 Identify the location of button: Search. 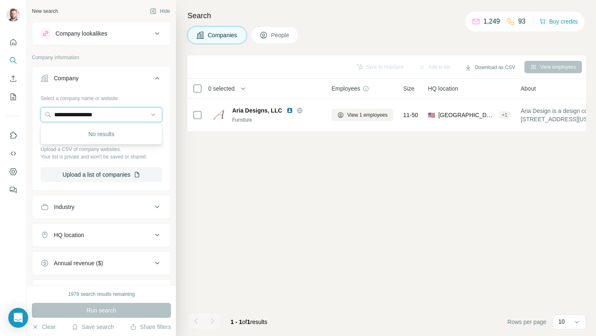
(13, 60).